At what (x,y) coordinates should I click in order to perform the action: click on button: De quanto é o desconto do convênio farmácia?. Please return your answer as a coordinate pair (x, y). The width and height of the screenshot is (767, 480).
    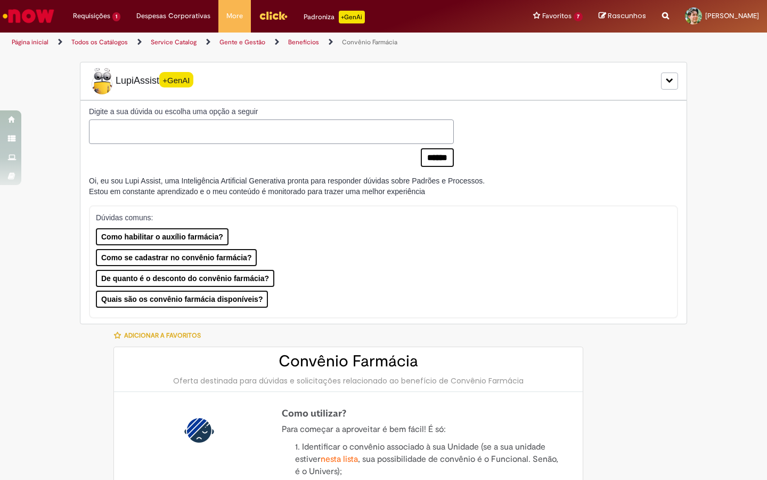
    Looking at the image, I should click on (185, 278).